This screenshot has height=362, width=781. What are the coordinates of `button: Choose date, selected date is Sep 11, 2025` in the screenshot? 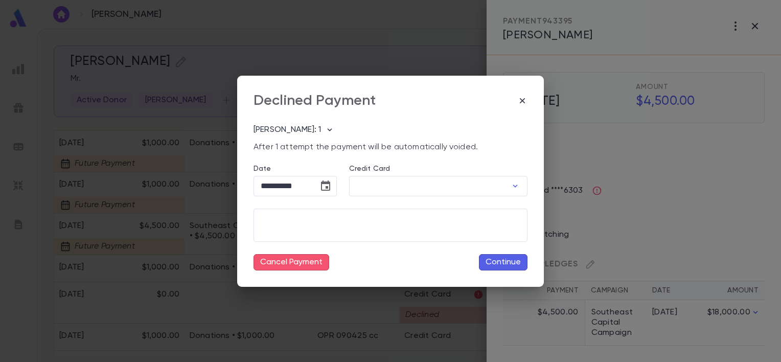 It's located at (326, 186).